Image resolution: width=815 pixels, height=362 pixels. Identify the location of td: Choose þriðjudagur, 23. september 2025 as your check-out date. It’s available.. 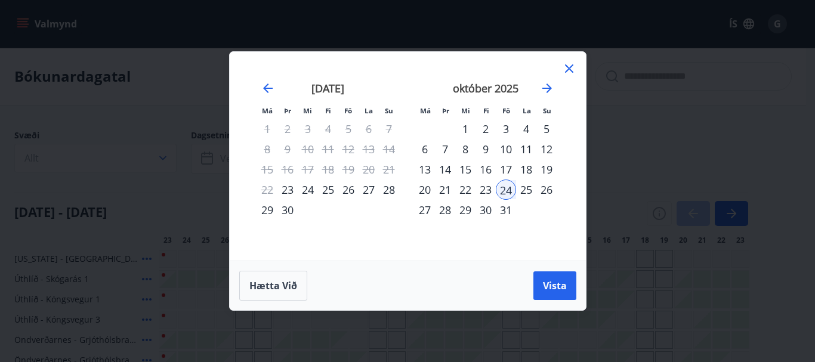
(288, 190).